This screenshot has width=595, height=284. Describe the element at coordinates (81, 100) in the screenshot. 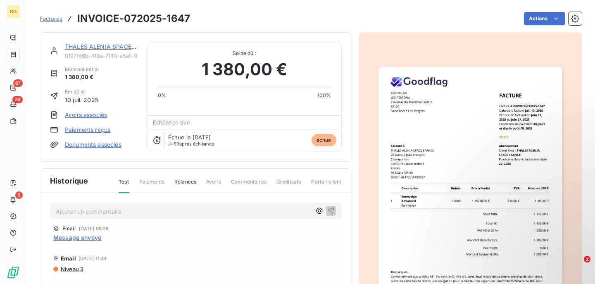

I see `span: 10 juil. 2025` at that location.